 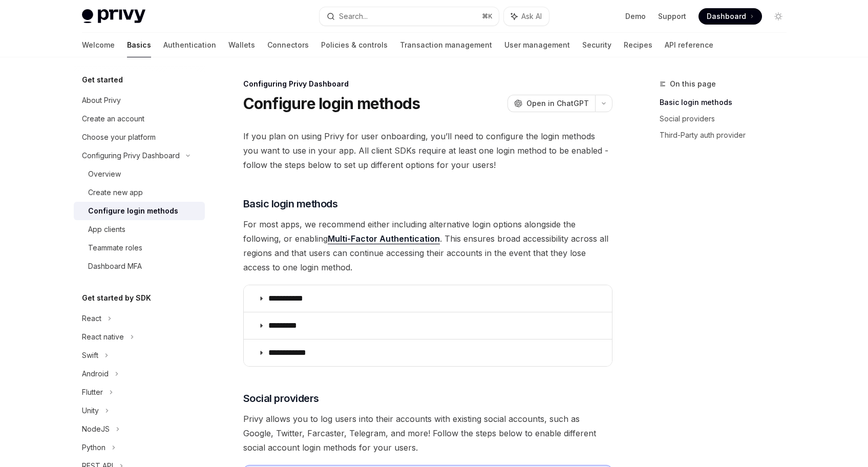 I want to click on div: Flutter, so click(x=92, y=393).